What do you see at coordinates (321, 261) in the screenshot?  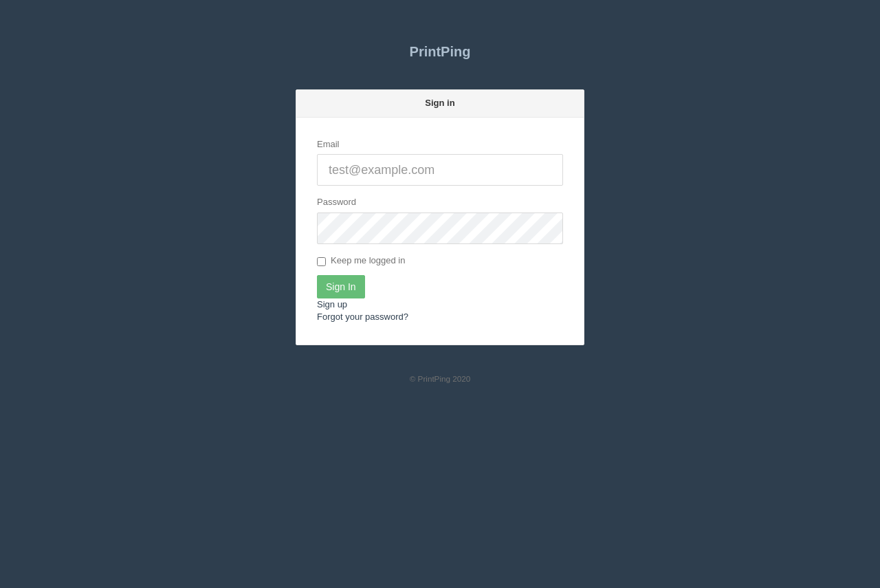 I see `input: Keep me logged in` at bounding box center [321, 261].